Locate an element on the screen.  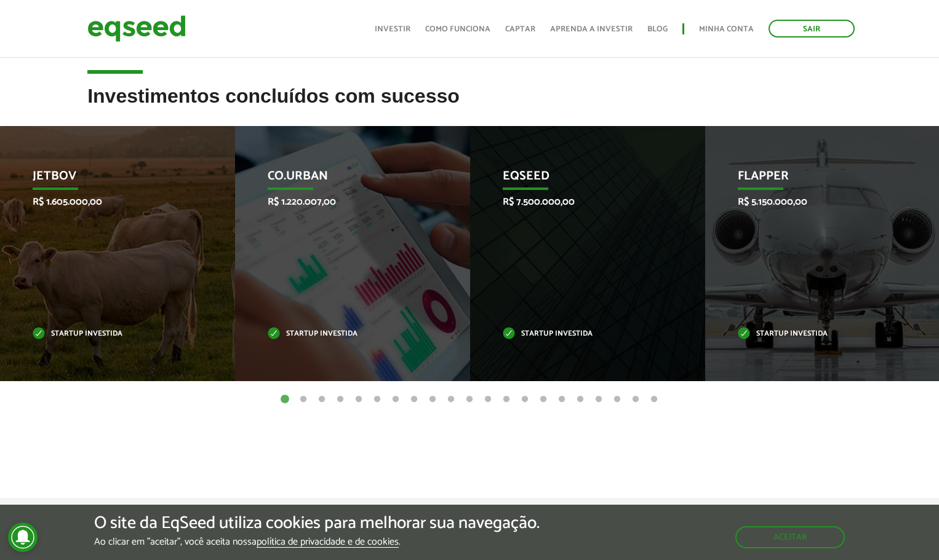
button: 14 of 21 is located at coordinates (525, 399).